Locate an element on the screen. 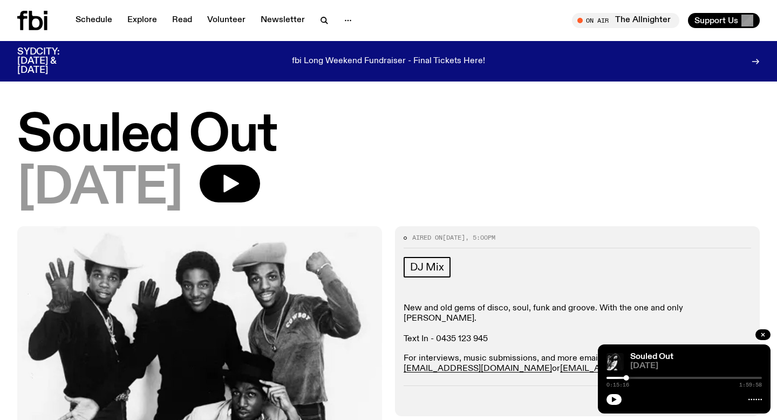  a: Newsletter is located at coordinates (283, 21).